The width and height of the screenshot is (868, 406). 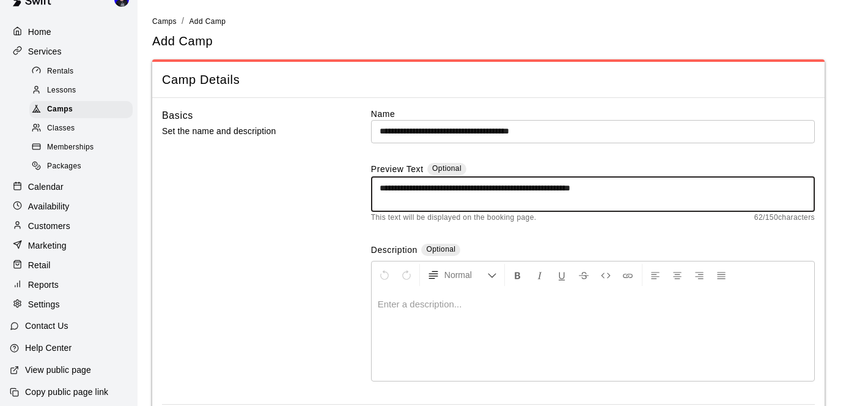 What do you see at coordinates (60, 129) in the screenshot?
I see `span: Classes` at bounding box center [60, 129].